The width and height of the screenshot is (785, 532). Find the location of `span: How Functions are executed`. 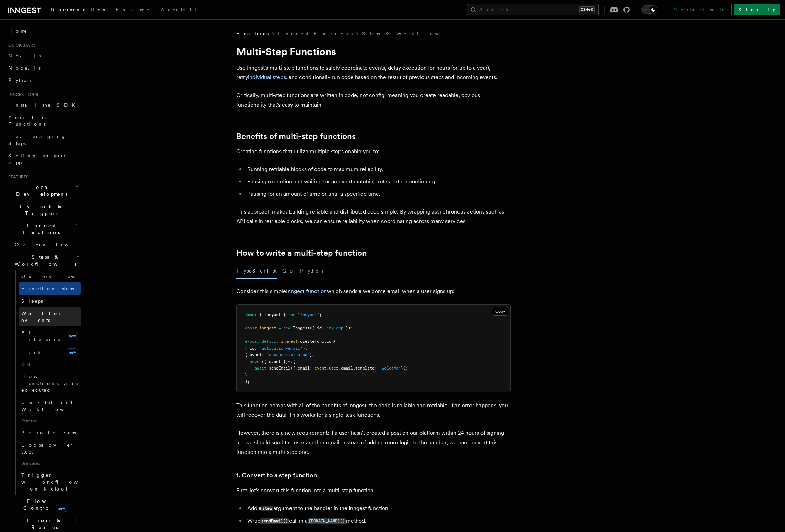

span: How Functions are executed is located at coordinates (50, 383).